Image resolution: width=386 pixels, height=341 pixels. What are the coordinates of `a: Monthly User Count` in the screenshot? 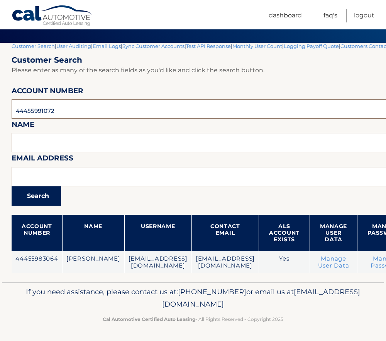 It's located at (257, 46).